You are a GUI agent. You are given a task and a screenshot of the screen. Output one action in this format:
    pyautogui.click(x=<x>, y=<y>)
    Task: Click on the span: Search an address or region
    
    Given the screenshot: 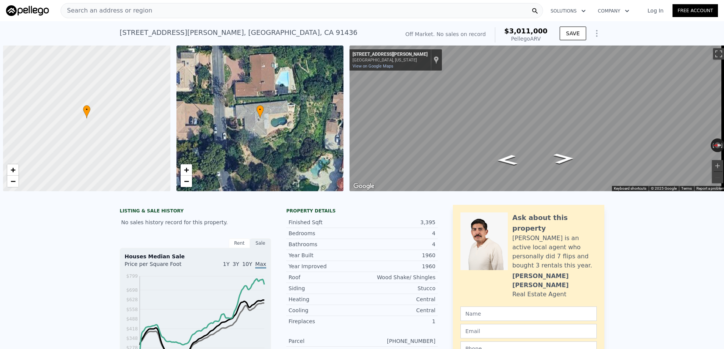 What is the action you would take?
    pyautogui.click(x=106, y=11)
    